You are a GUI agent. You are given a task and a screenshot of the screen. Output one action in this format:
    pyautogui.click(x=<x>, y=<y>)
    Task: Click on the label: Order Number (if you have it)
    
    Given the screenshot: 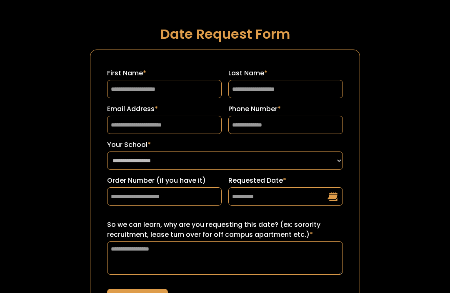 What is the action you would take?
    pyautogui.click(x=164, y=181)
    